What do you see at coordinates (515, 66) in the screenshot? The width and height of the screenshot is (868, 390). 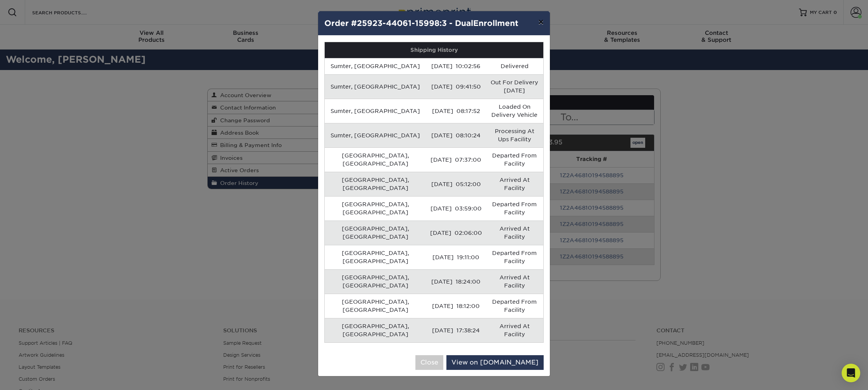 I see `td: Delivered` at bounding box center [515, 66].